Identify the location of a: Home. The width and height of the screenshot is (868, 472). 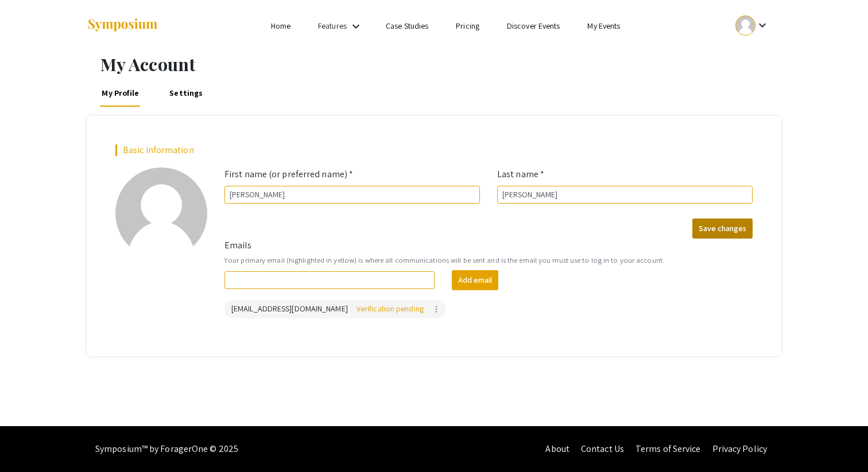
(281, 26).